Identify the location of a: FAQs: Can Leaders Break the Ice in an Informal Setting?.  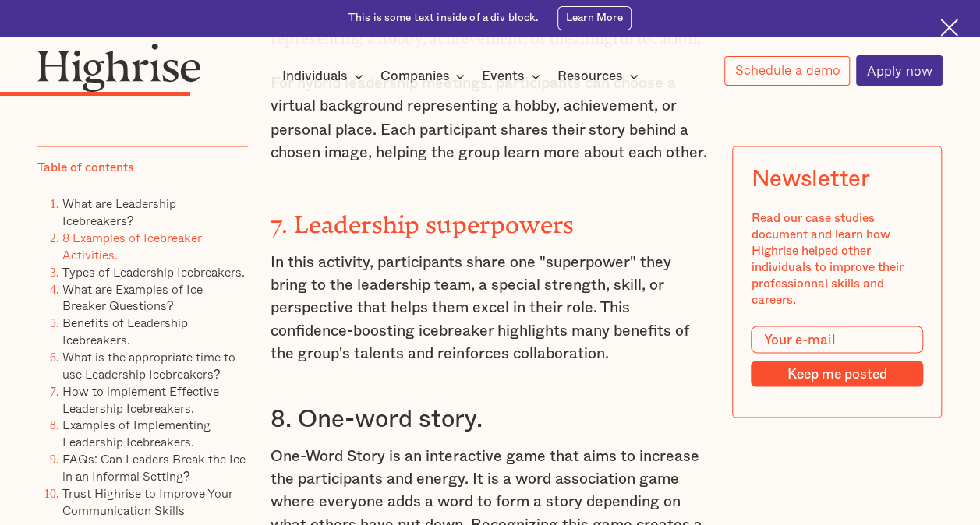
(154, 467).